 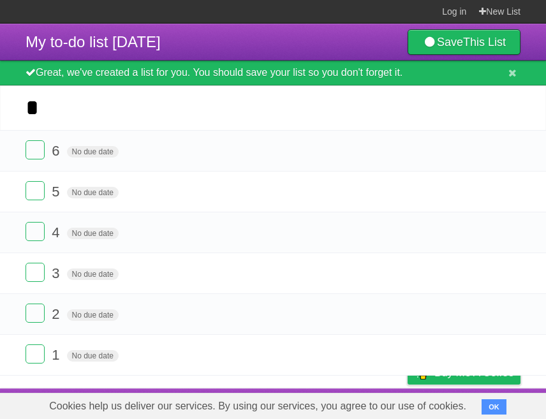 What do you see at coordinates (57, 151) in the screenshot?
I see `span: 6` at bounding box center [57, 151].